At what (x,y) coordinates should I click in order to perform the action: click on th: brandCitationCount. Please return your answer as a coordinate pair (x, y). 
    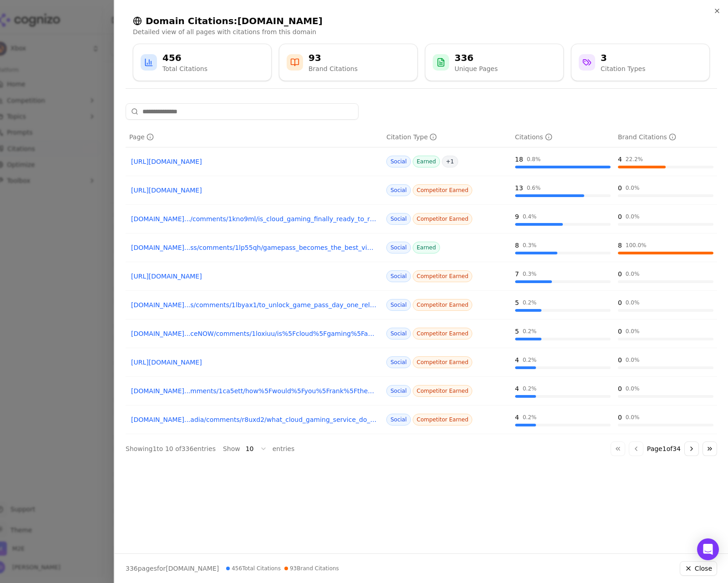
    Looking at the image, I should click on (666, 137).